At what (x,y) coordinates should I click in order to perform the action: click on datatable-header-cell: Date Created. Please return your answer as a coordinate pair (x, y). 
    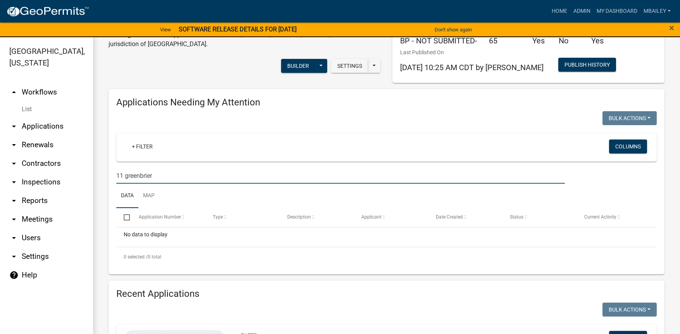
    Looking at the image, I should click on (465, 217).